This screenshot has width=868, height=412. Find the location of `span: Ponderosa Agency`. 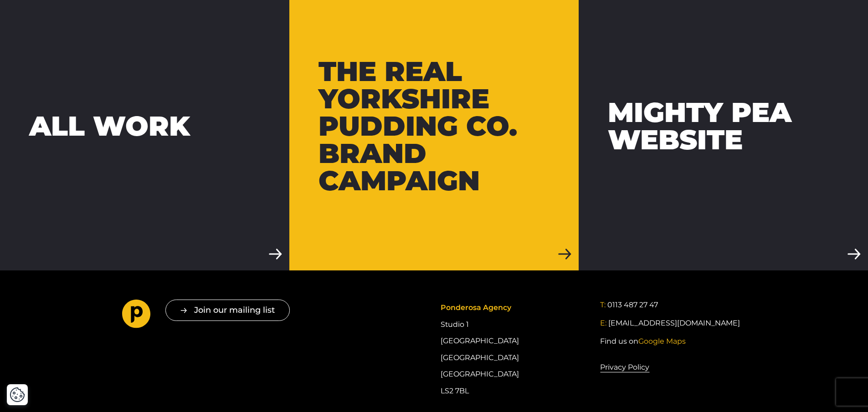

span: Ponderosa Agency is located at coordinates (475, 307).